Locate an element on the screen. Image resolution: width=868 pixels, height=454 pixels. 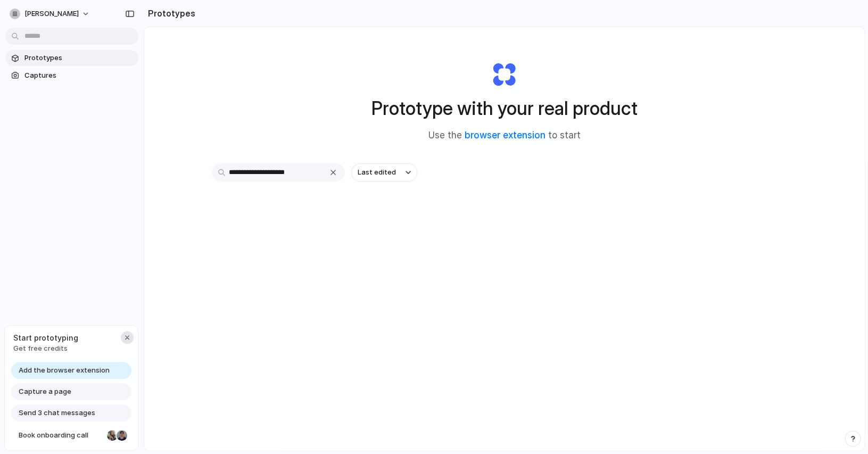
div: Nicole Kubica is located at coordinates (112, 435).